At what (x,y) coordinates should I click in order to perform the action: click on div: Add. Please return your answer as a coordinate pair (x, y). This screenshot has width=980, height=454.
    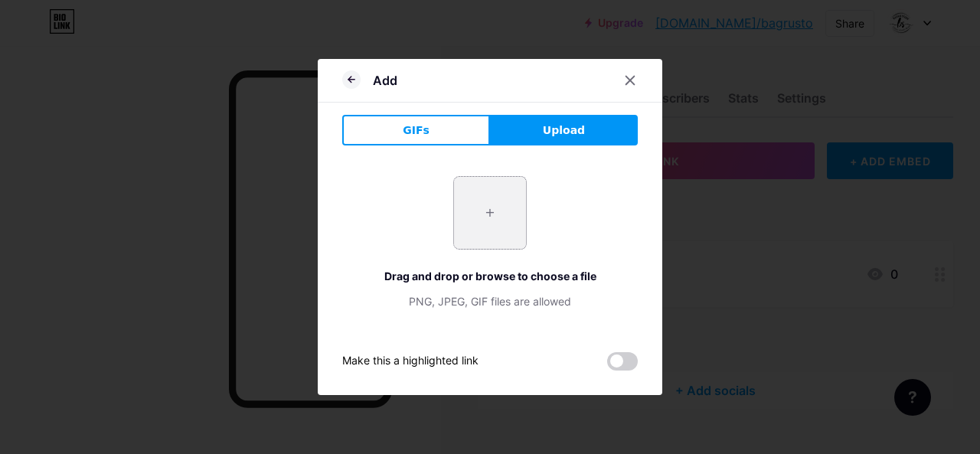
    Looking at the image, I should click on (385, 81).